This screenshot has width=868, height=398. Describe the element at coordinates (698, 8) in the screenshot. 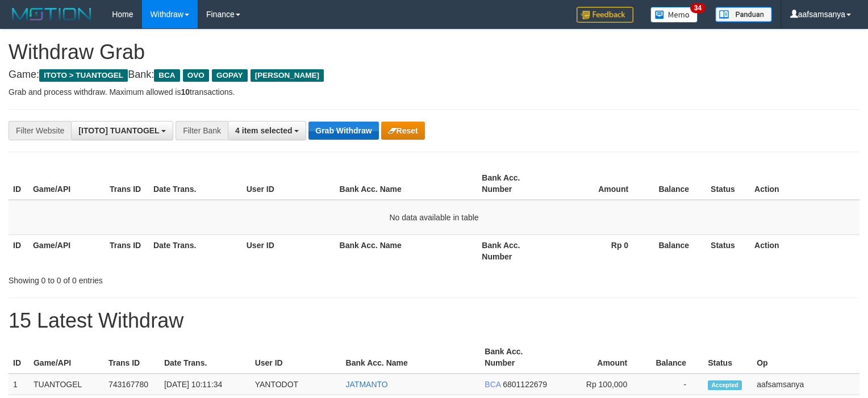

I see `span: 34` at that location.